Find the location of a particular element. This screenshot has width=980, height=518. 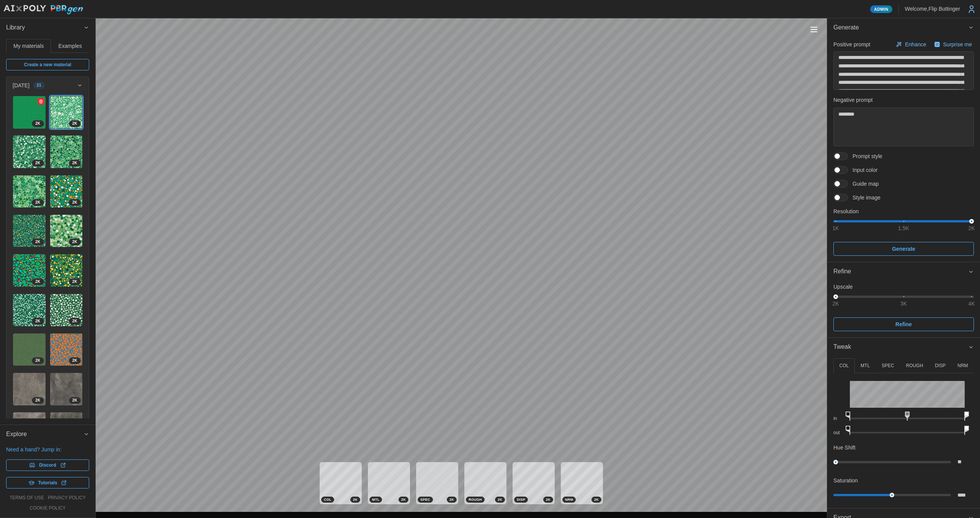

span: Discord is located at coordinates (47, 465).